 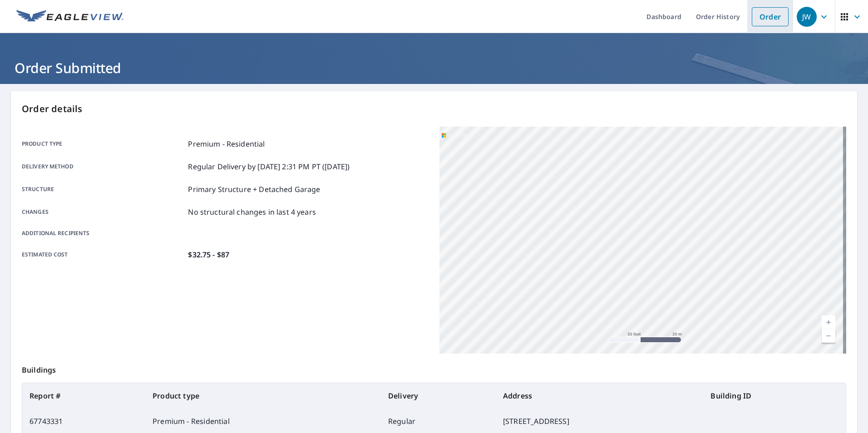 I want to click on p: No structural changes in last 4 years, so click(x=252, y=212).